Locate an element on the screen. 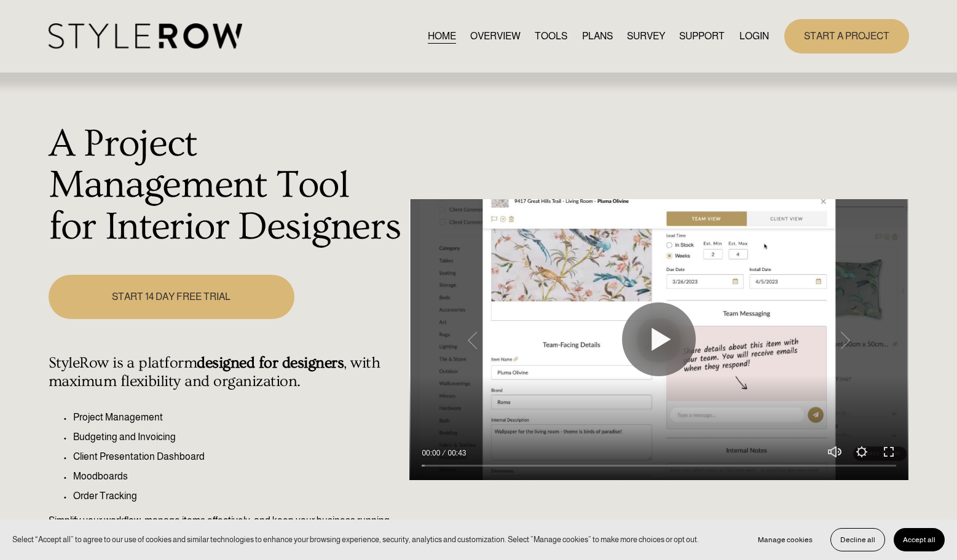 The image size is (957, 560). p: Simplify your workflow, manage items effectively, and keep your business running seamlessly. is located at coordinates (225, 528).